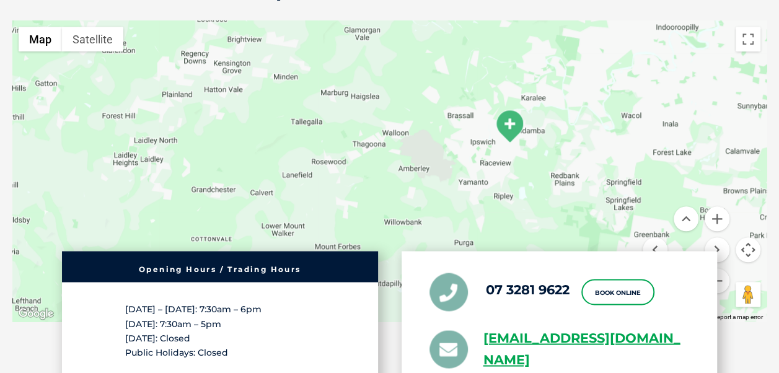  Describe the element at coordinates (220, 269) in the screenshot. I see `h6: Opening Hours / Trading Hours` at that location.